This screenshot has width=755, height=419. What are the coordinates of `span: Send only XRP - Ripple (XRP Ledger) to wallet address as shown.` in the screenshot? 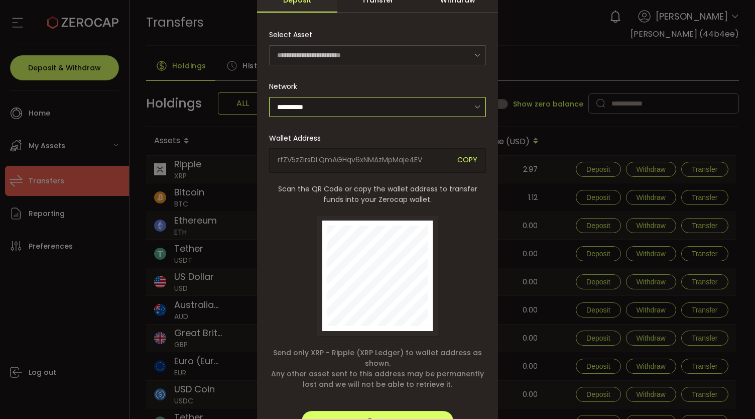 It's located at (378, 358).